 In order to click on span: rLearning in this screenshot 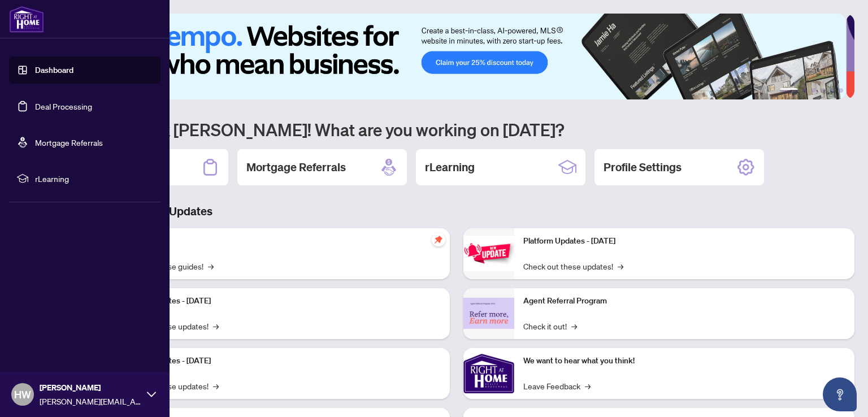, I will do `click(94, 179)`.